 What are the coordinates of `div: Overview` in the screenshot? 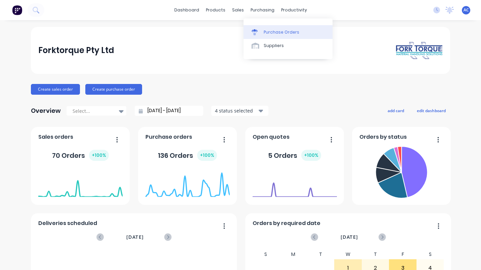 It's located at (46, 111).